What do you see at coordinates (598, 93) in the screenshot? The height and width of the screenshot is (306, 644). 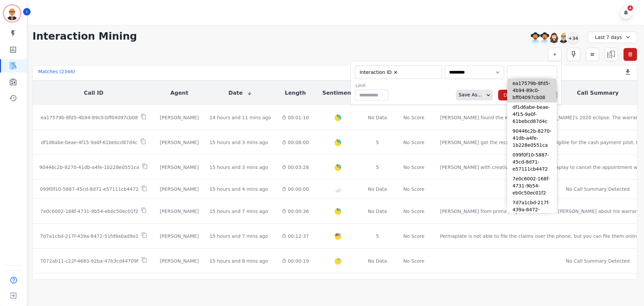 I see `button: Call Summary` at bounding box center [598, 93].